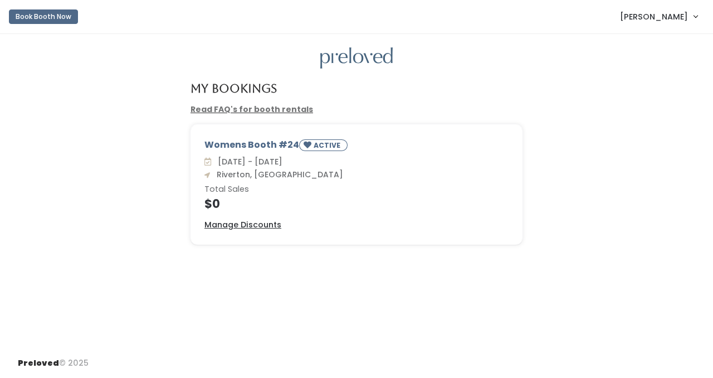 The image size is (713, 378). Describe the element at coordinates (328, 145) in the screenshot. I see `small: ACTIVE` at that location.